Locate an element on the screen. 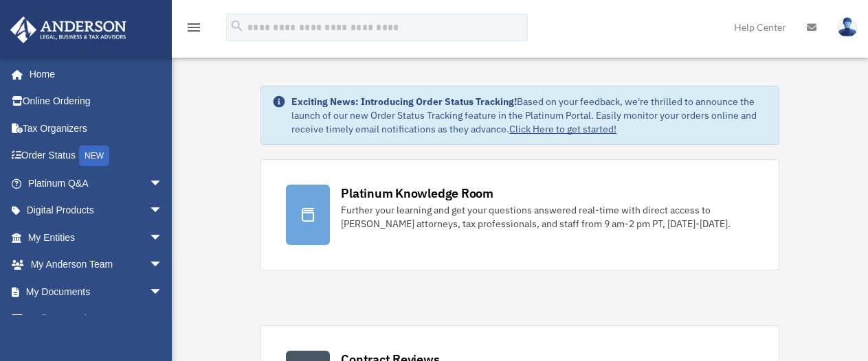 The image size is (868, 361). a: Online Ordering is located at coordinates (96, 101).